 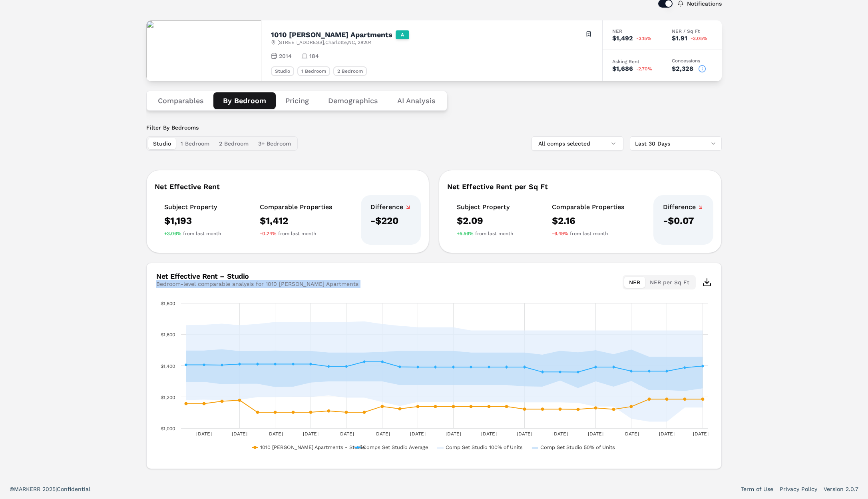 What do you see at coordinates (525, 367) in the screenshot?
I see `path: Thursday, 11 Sep 2025, 1,390.835. Comps Set Studio Average.` at bounding box center [525, 367].